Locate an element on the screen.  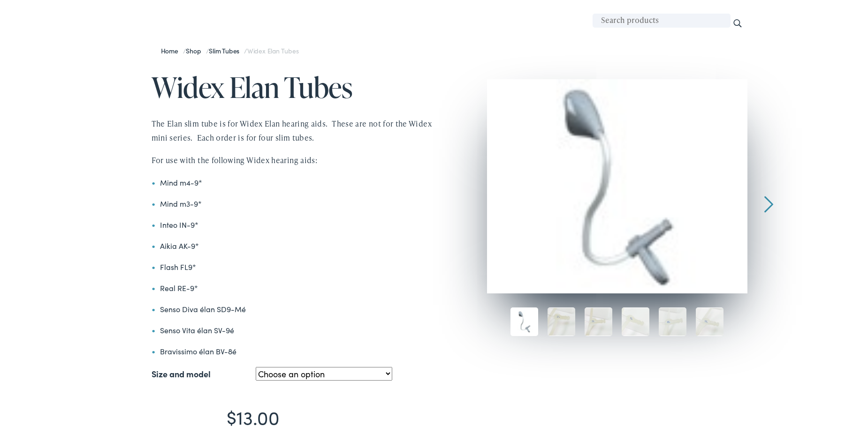
label: Size and model is located at coordinates (181, 372).